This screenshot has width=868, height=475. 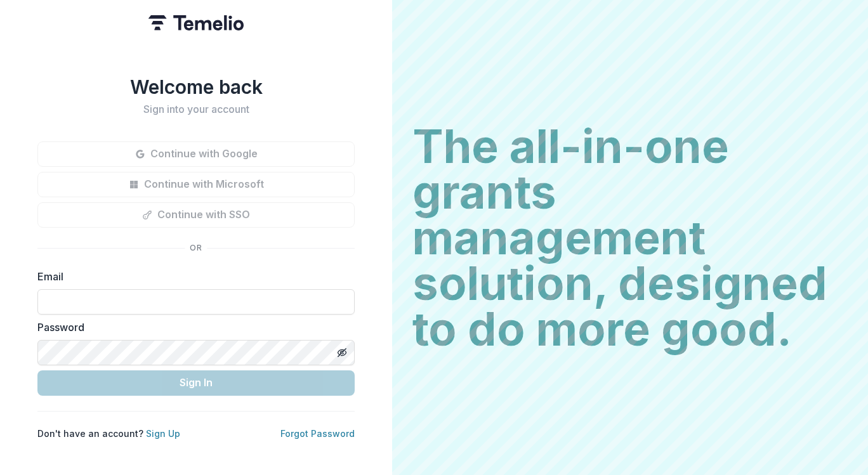 I want to click on a: Forgot Password, so click(x=318, y=433).